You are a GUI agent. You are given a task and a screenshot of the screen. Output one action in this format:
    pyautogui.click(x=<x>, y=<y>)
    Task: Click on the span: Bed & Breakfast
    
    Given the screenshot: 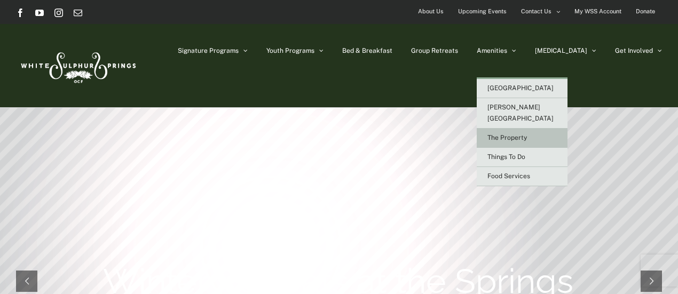 What is the action you would take?
    pyautogui.click(x=367, y=51)
    